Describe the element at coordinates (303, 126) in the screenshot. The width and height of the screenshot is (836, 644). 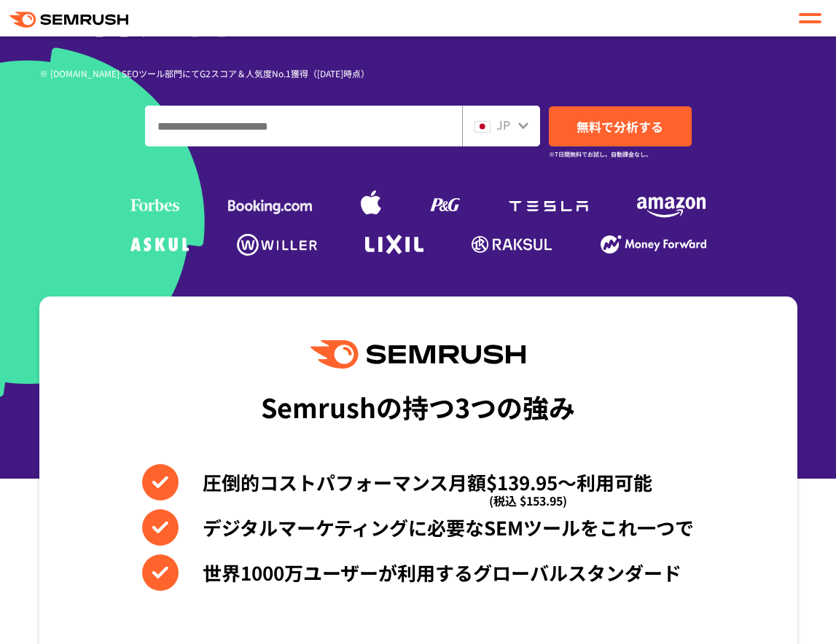
I see `input: ドメイン、キーワードまたはURLを入力してください` at that location.